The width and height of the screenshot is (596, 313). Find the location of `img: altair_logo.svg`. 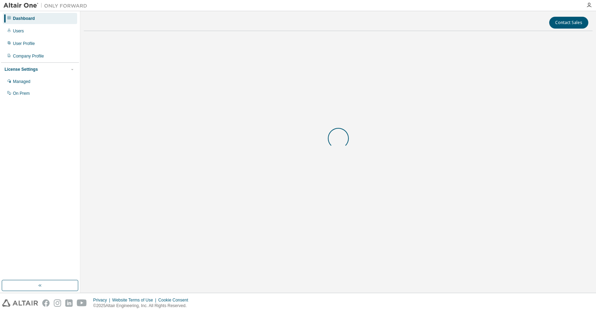

img: altair_logo.svg is located at coordinates (20, 303).